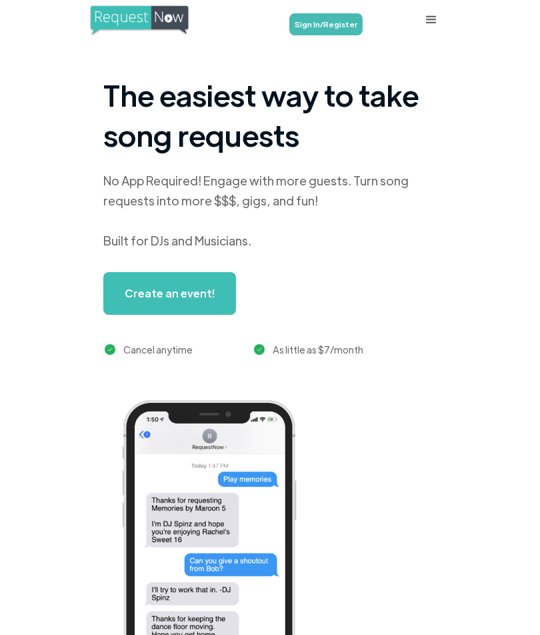  Describe the element at coordinates (169, 293) in the screenshot. I see `a: Create an event!` at that location.